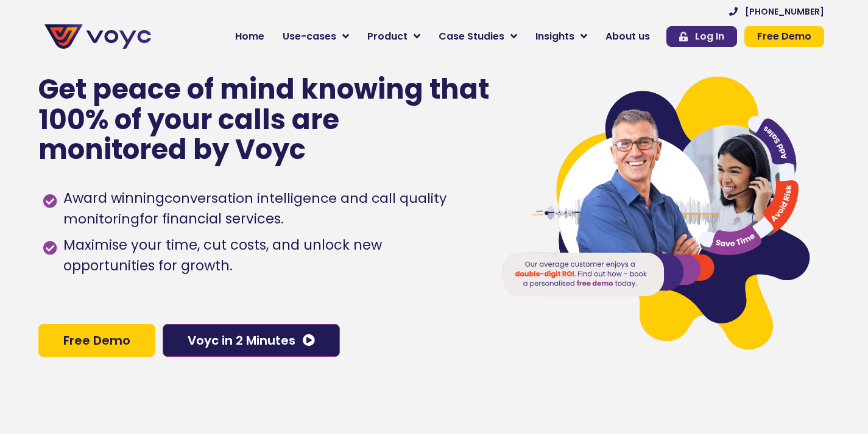 This screenshot has width=868, height=436. Describe the element at coordinates (255, 208) in the screenshot. I see `h1: conversation intelligence and call quality monitoring` at that location.